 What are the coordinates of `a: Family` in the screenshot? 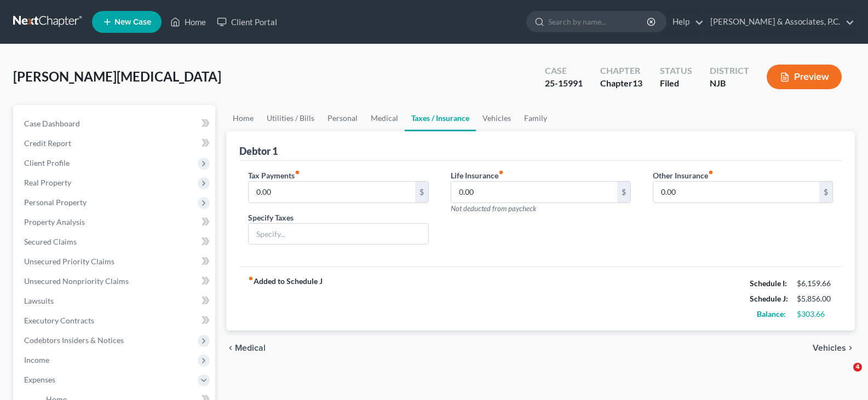 It's located at (535, 118).